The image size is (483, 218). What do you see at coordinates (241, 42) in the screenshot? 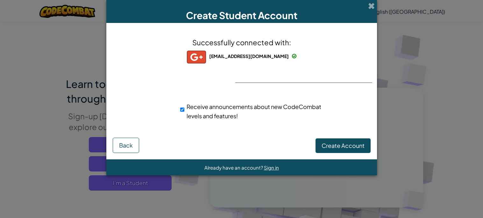
I see `span: Successfully connected with:` at bounding box center [241, 42].